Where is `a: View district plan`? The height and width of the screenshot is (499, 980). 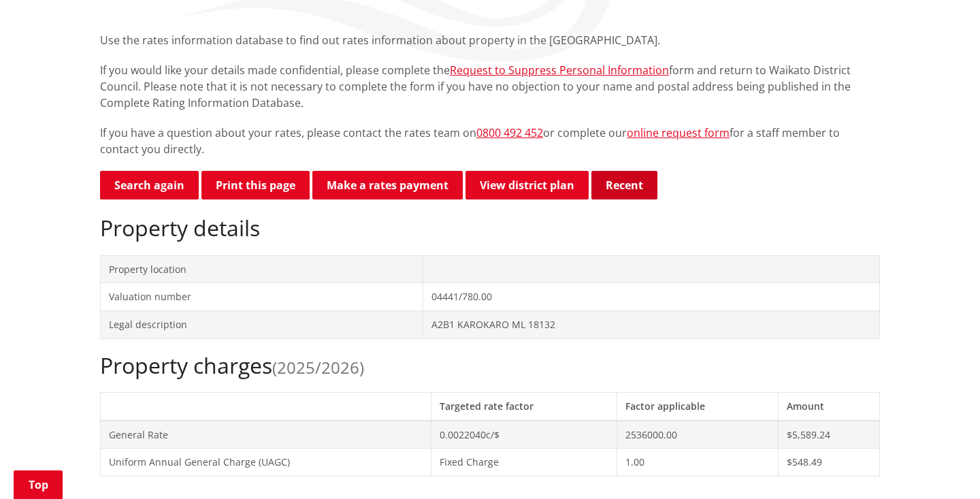
a: View district plan is located at coordinates (526, 185).